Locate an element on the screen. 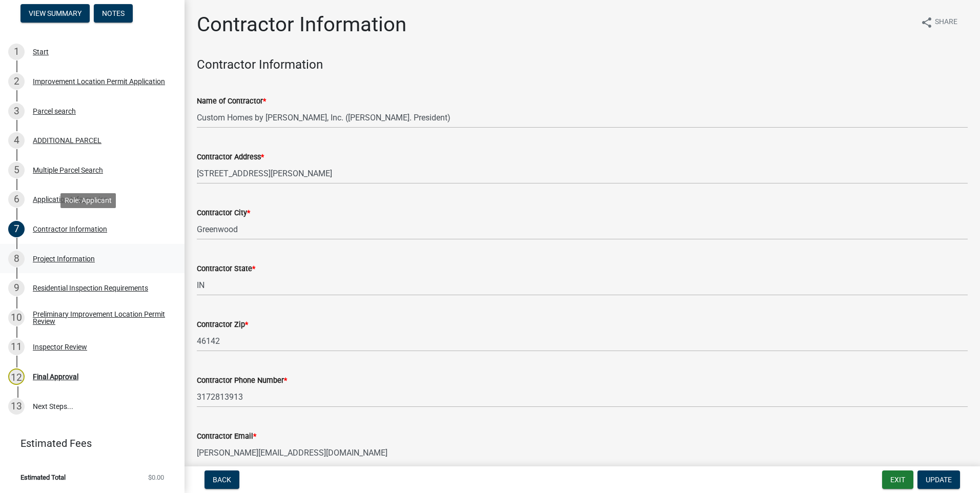 The width and height of the screenshot is (980, 493). div: Improvement Location Permit Application is located at coordinates (99, 81).